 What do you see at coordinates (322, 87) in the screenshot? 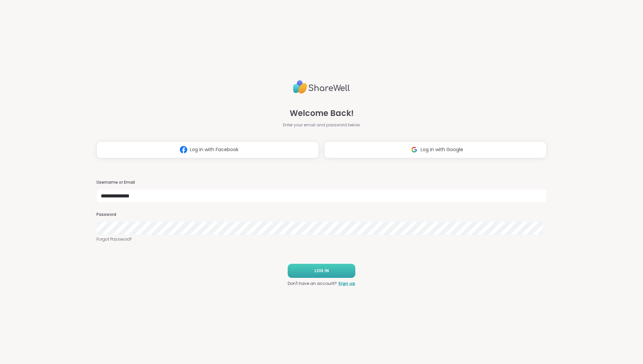
I see `img: ShareWell Logo` at bounding box center [322, 87].